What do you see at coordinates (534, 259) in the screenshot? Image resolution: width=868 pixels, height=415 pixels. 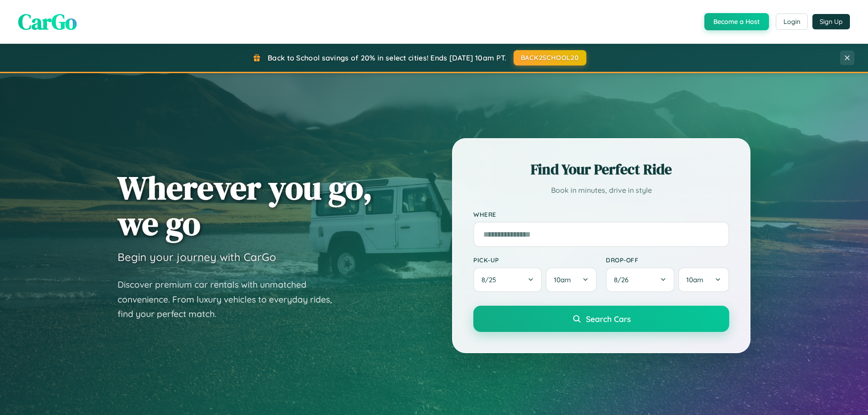 I see `label: Pick-up` at bounding box center [534, 259].